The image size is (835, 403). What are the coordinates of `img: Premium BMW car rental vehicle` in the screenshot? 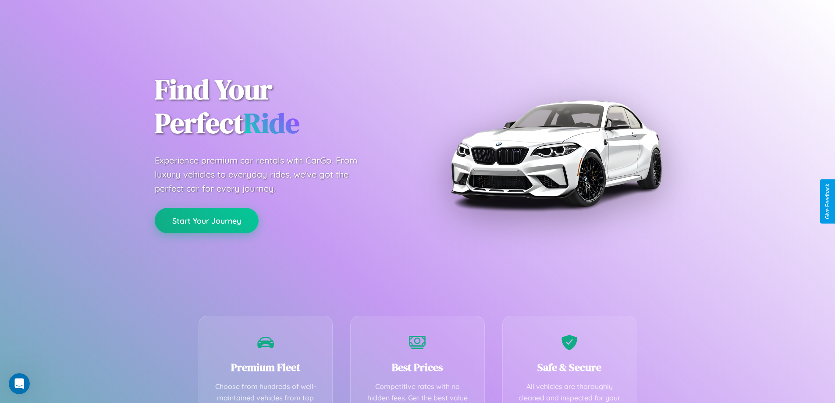 It's located at (556, 153).